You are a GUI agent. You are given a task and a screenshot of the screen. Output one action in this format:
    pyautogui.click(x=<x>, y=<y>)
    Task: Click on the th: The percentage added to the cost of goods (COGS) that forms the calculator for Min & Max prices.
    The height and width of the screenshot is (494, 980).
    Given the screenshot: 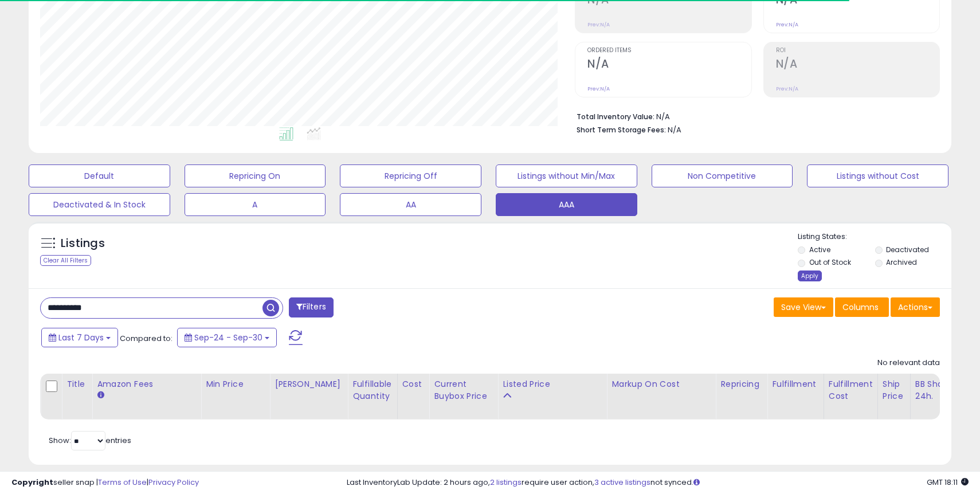 What is the action you would take?
    pyautogui.click(x=662, y=397)
    